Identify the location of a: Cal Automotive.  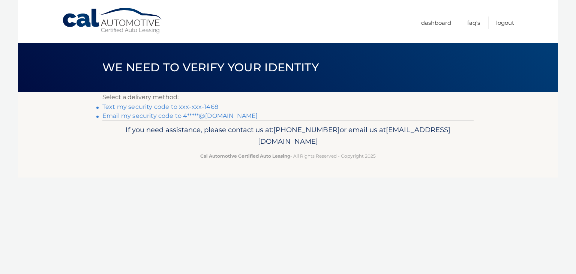
(112, 21).